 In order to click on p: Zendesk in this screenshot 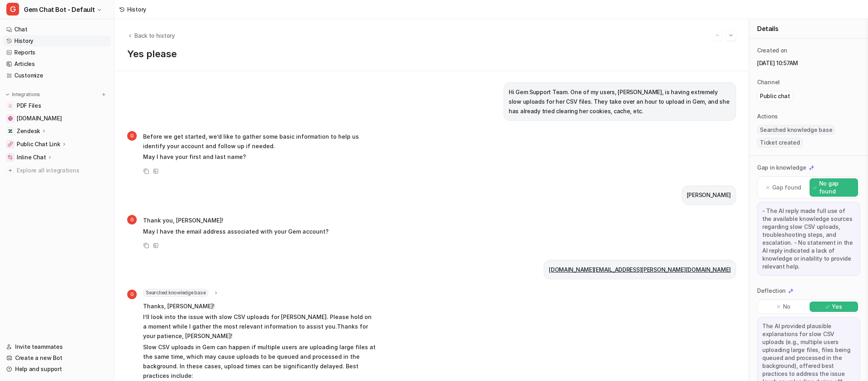, I will do `click(28, 131)`.